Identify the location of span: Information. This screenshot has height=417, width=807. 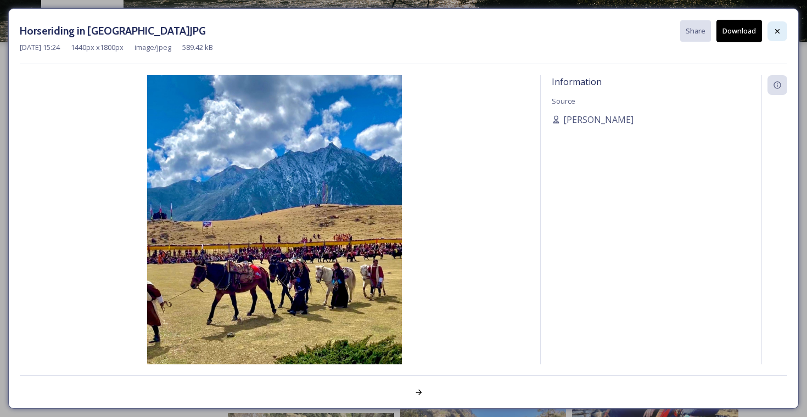
(577, 82).